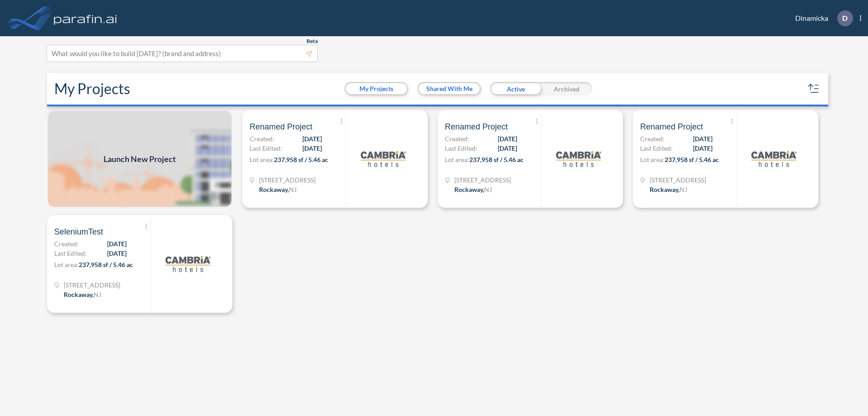 The image size is (868, 416). What do you see at coordinates (845, 18) in the screenshot?
I see `p: D` at bounding box center [845, 18].